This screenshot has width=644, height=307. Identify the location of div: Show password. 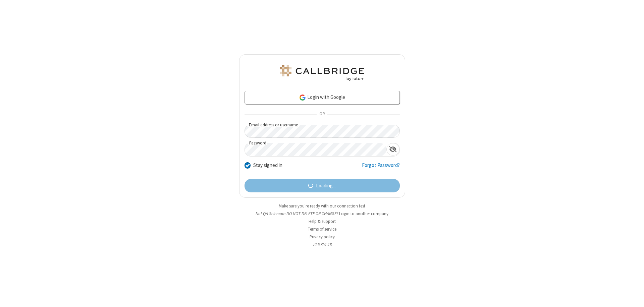
(393, 149).